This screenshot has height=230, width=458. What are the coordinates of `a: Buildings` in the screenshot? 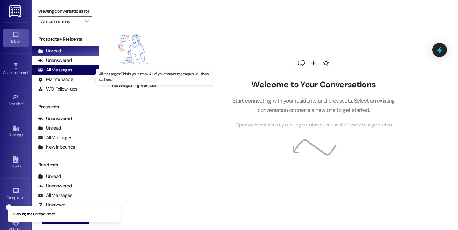 It's located at (16, 132).